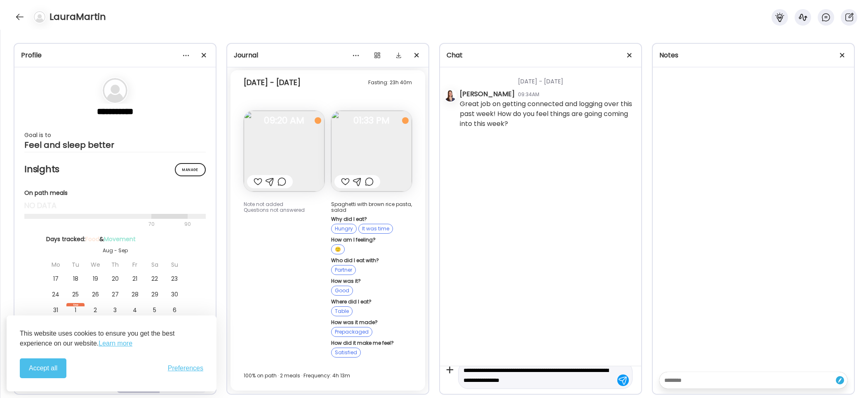  Describe the element at coordinates (76, 305) in the screenshot. I see `div: Sep` at that location.